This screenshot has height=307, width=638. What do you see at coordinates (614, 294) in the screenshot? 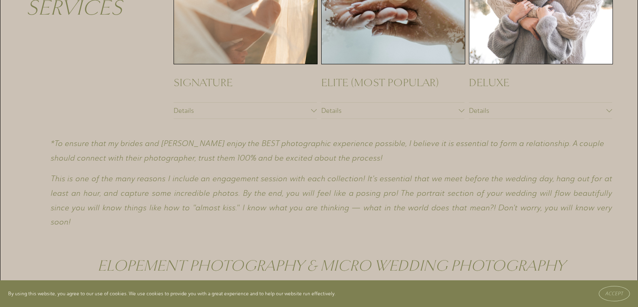
I see `span: Accept` at bounding box center [614, 294].